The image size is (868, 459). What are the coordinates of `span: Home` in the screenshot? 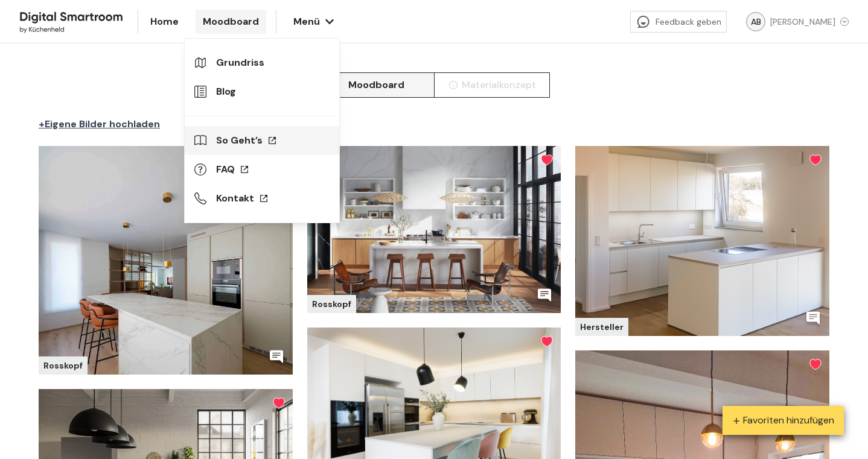 It's located at (164, 22).